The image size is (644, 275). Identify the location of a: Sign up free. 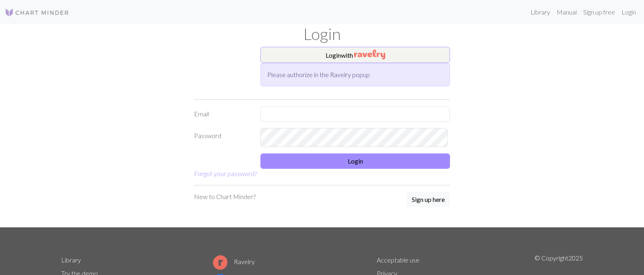
(599, 12).